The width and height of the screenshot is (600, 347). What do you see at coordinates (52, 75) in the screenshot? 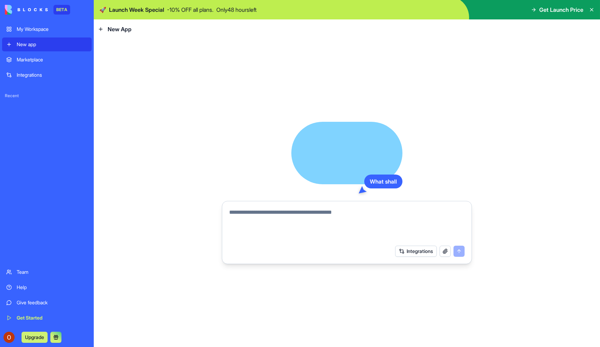
I see `div: Integrations` at bounding box center [52, 75].